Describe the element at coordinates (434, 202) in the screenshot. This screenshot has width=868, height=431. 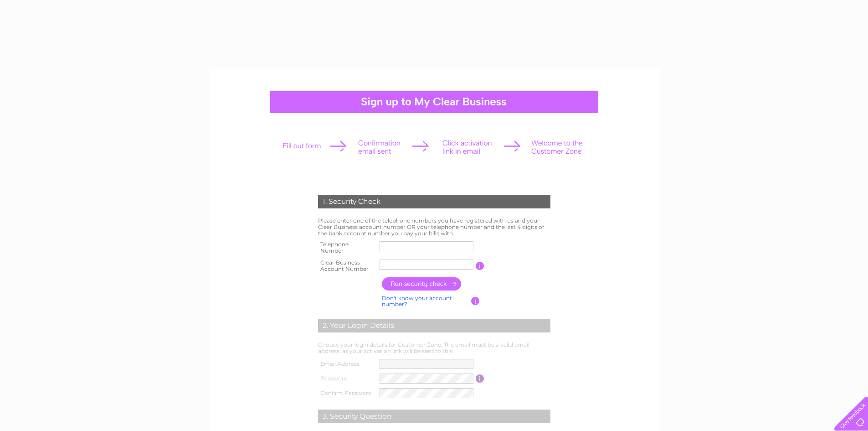
I see `div: 1. Security Check` at that location.